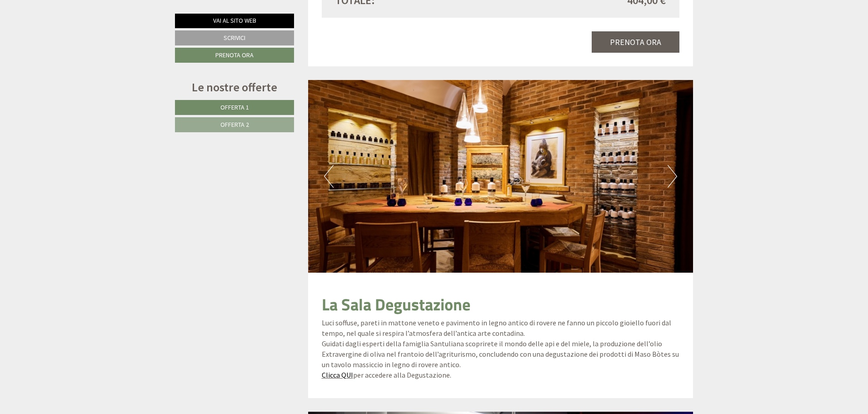 The image size is (868, 414). Describe the element at coordinates (234, 37) in the screenshot. I see `a: Scrivici` at that location.